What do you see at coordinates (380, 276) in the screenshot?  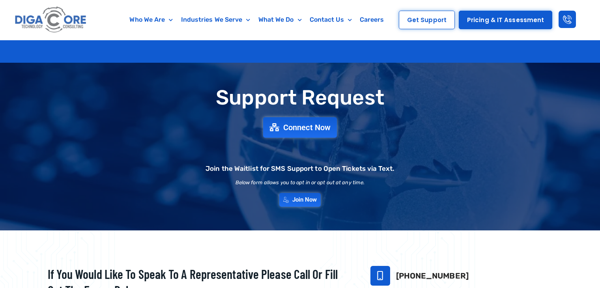 I see `a: 732-646-5725` at bounding box center [380, 276].